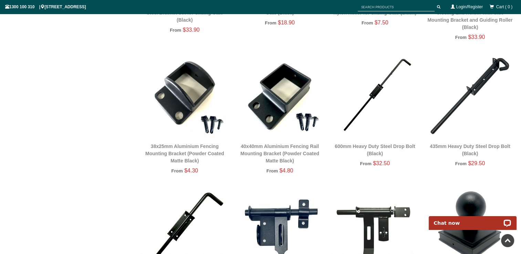 This screenshot has height=254, width=521. I want to click on img: 435mm Heavy Duty Steel Drop Bolt (Black) - Gate Warehouse, so click(470, 95).